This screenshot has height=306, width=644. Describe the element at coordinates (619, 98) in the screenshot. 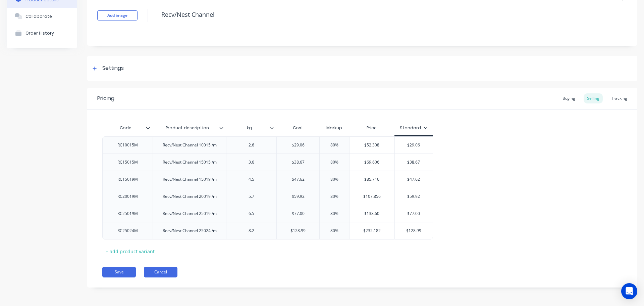

I see `div: Tracking` at that location.